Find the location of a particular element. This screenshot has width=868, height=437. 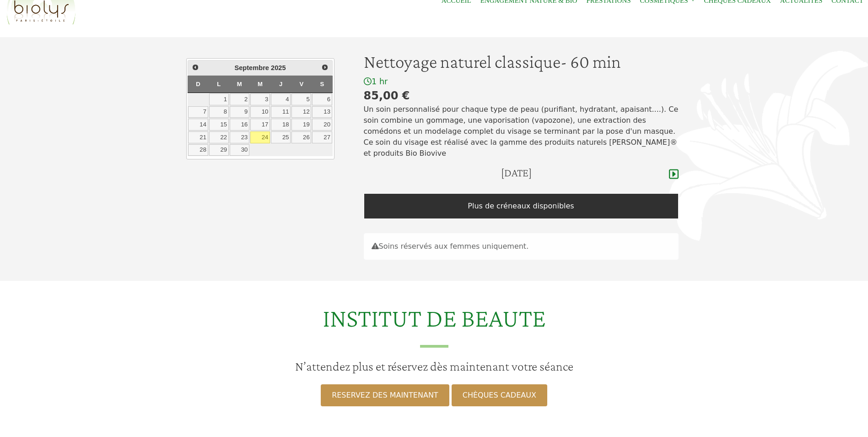

a: 8 is located at coordinates (219, 112).